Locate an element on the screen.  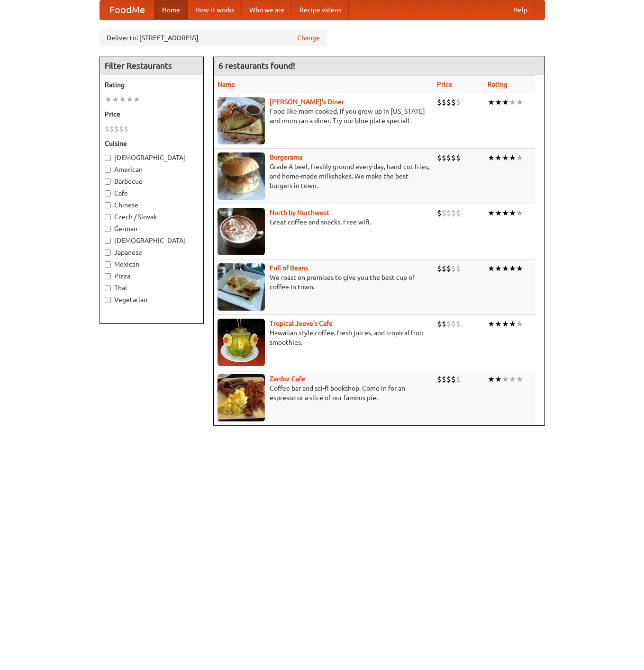
h5: Price is located at coordinates (151, 114).